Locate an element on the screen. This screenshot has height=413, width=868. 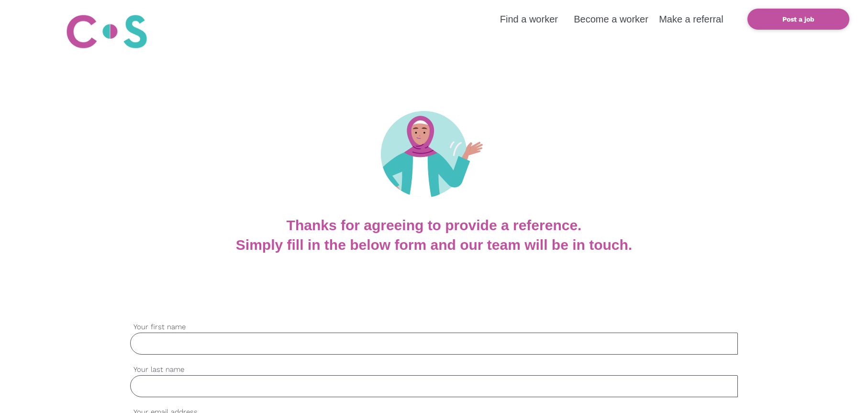
a: Make a referral is located at coordinates (691, 19).